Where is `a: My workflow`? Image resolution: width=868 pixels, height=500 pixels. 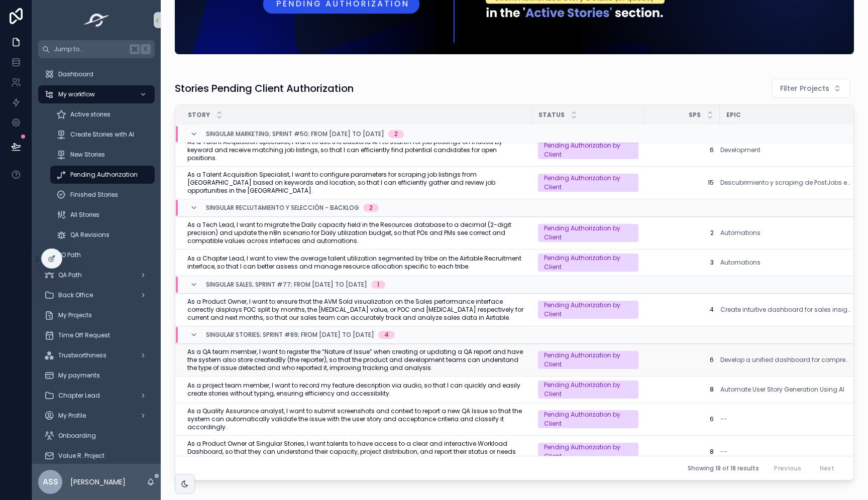 a: My workflow is located at coordinates (96, 94).